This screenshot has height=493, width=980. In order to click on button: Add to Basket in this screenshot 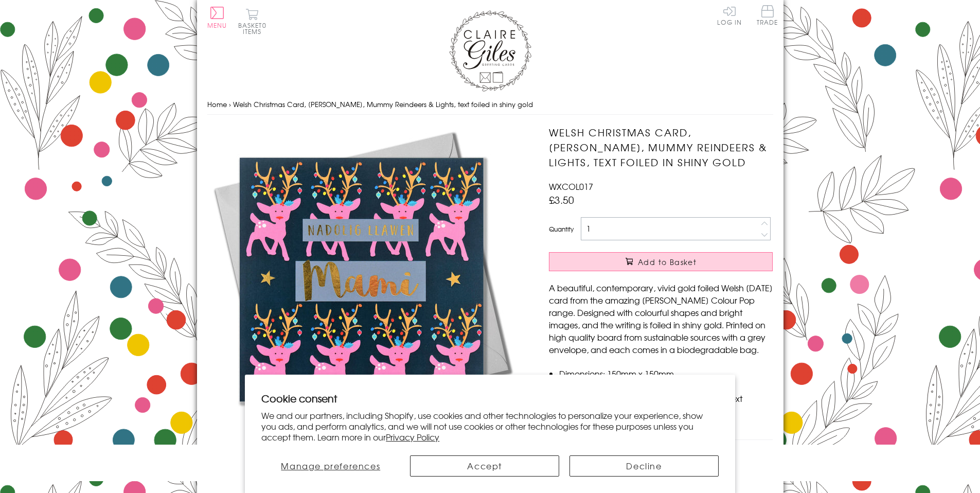, I will do `click(661, 262)`.